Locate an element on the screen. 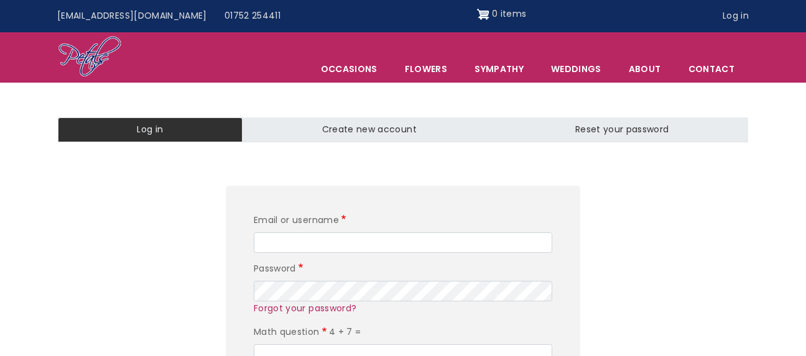 The width and height of the screenshot is (806, 356). img: Shopping cart is located at coordinates (483, 14).